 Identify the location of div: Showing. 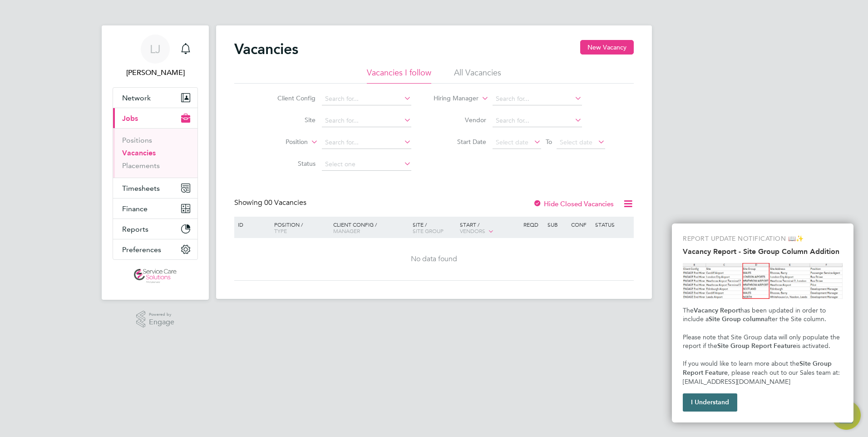
(271, 203).